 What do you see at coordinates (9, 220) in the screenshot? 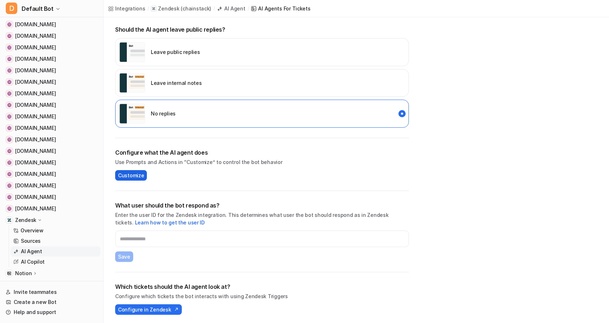
I see `img: Zendesk` at bounding box center [9, 220].